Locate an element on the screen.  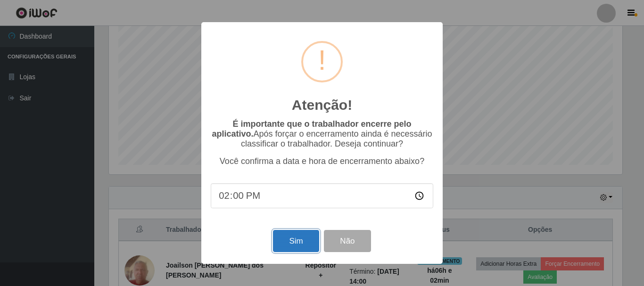
button: Não is located at coordinates (347, 241).